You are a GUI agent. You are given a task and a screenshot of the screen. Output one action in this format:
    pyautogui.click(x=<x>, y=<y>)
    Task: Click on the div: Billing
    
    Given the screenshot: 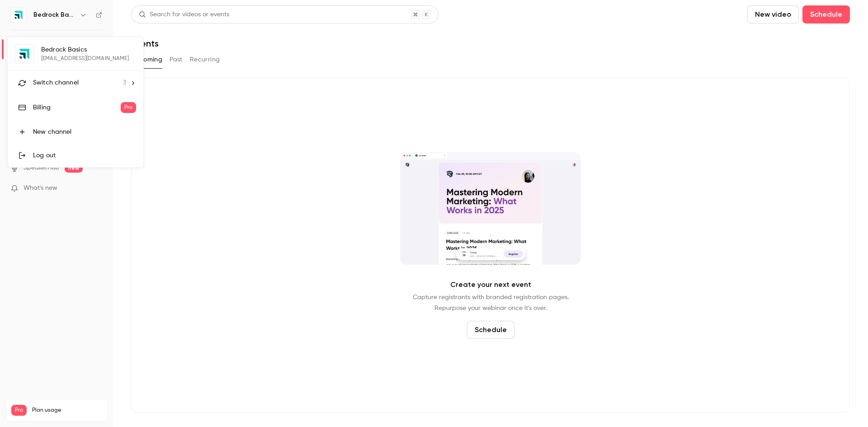 What is the action you would take?
    pyautogui.click(x=77, y=107)
    